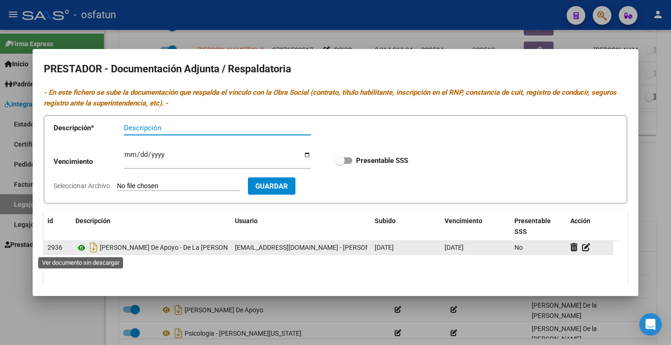 This screenshot has height=345, width=671. I want to click on span: Acción, so click(580, 221).